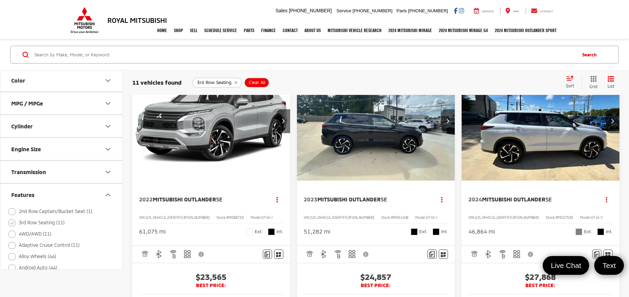  I want to click on span: Int., so click(609, 231).